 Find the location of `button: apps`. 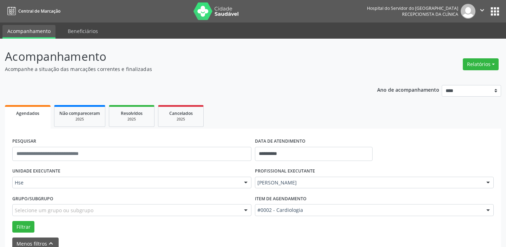

button: apps is located at coordinates (495, 11).